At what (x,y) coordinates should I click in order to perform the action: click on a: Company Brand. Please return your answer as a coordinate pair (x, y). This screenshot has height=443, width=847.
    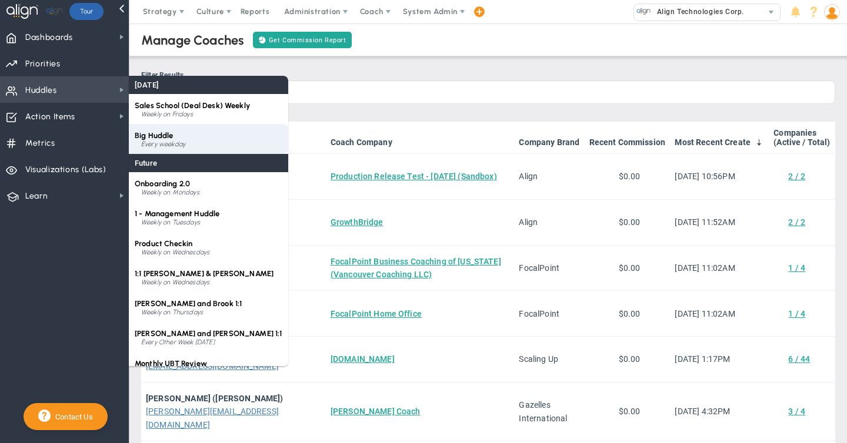
    Looking at the image, I should click on (549, 142).